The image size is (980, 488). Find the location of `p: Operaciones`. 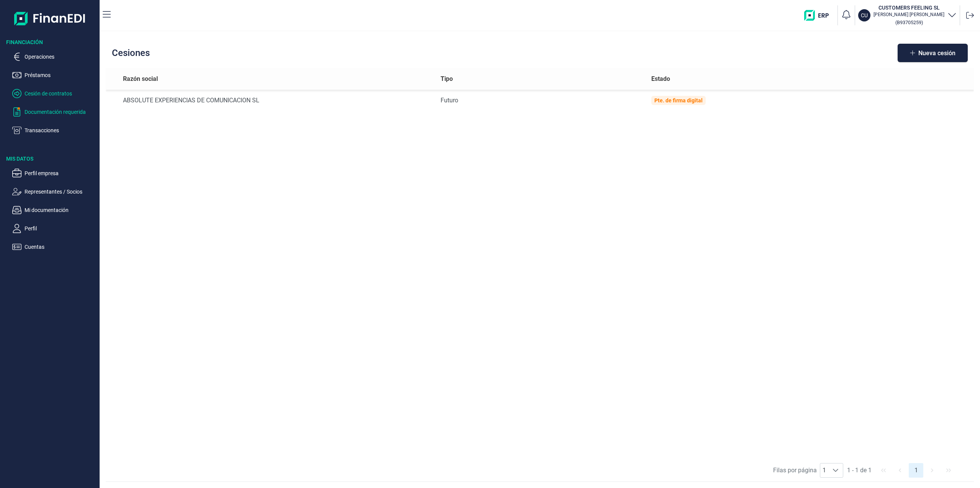

p: Operaciones is located at coordinates (61, 57).